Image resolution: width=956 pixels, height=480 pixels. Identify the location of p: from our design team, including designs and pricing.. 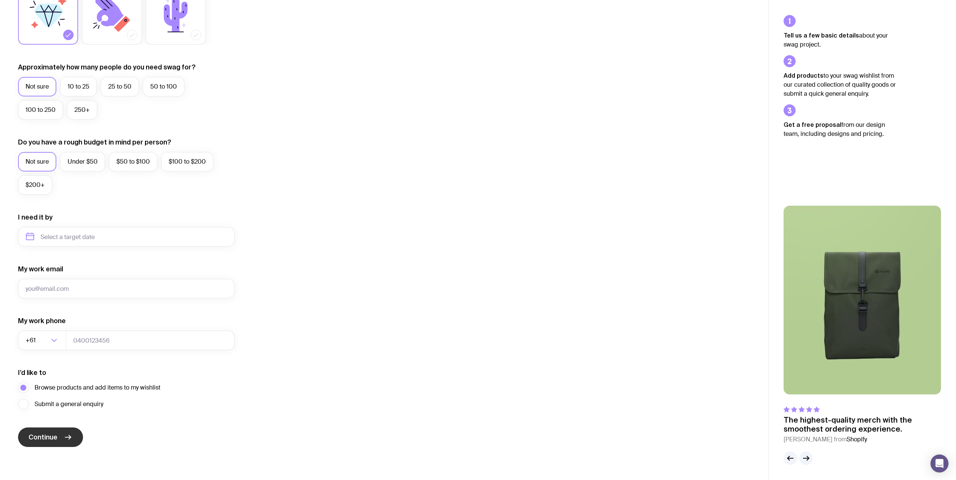
(840, 129).